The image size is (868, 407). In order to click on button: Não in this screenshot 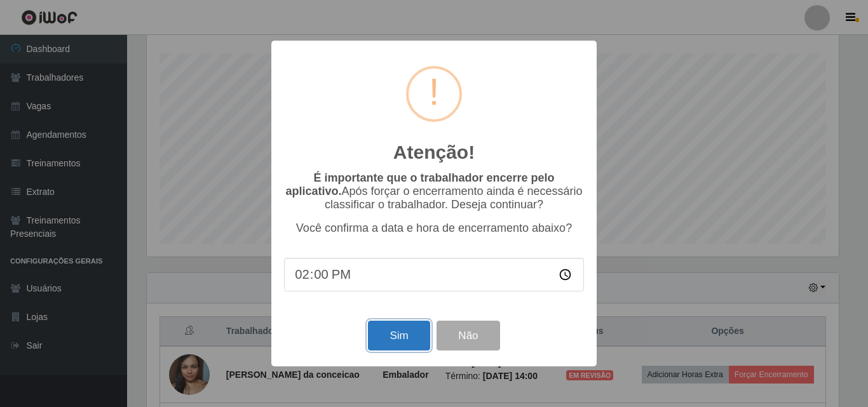, I will do `click(468, 336)`.